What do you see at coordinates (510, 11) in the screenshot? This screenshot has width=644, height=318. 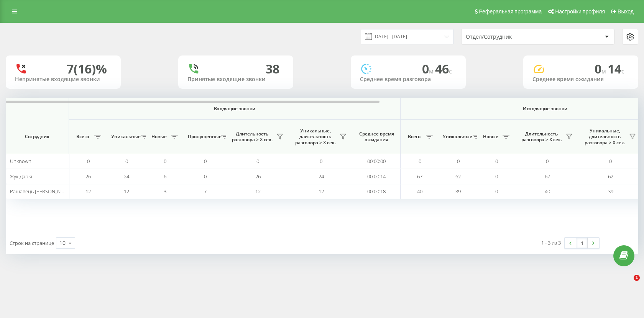 I see `span: Реферальная программа` at bounding box center [510, 11].